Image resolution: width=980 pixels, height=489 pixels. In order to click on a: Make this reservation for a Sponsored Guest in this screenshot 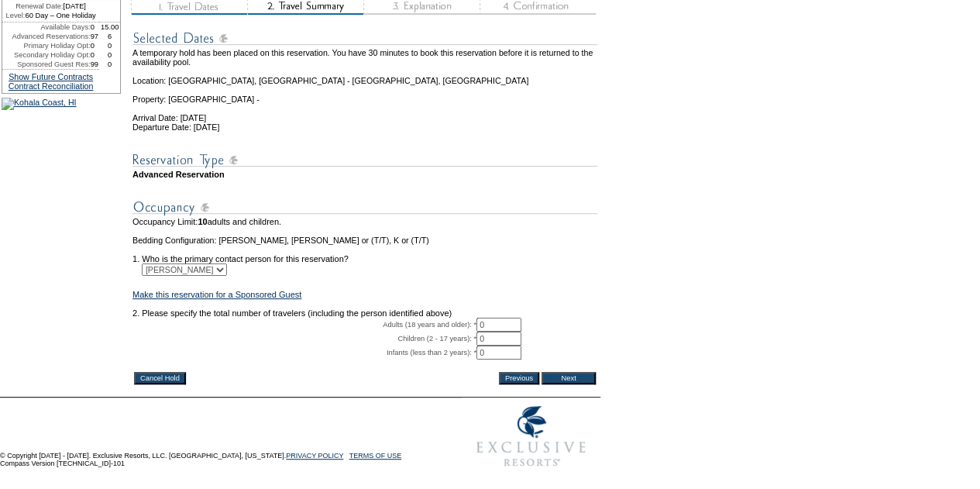, I will do `click(217, 295)`.